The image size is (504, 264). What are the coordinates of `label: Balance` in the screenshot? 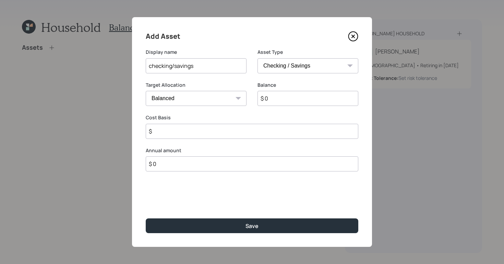 It's located at (308, 85).